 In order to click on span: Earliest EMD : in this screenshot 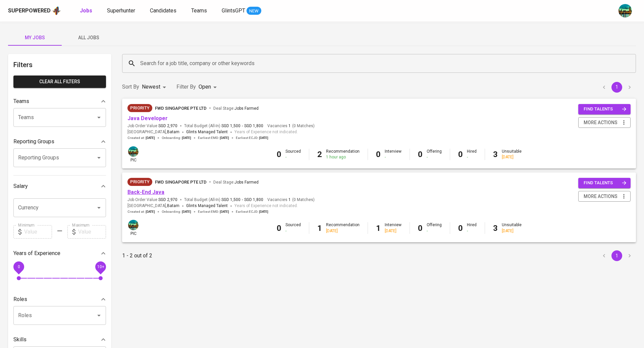, I will do `click(213, 212)`.